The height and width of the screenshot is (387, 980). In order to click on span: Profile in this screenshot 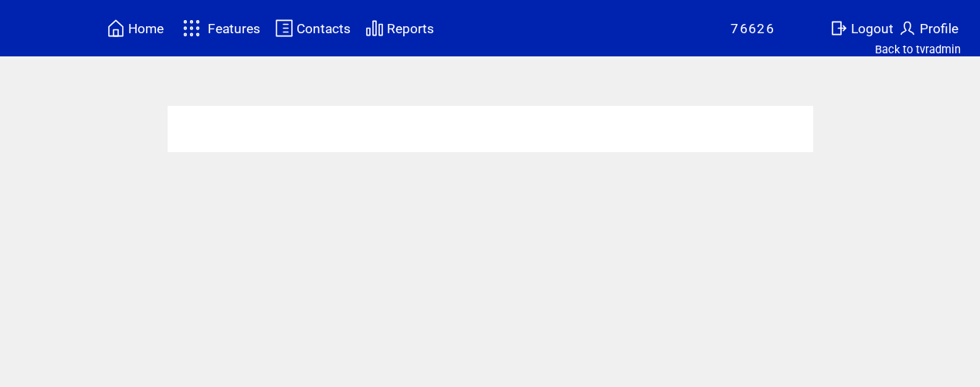, I will do `click(939, 28)`.